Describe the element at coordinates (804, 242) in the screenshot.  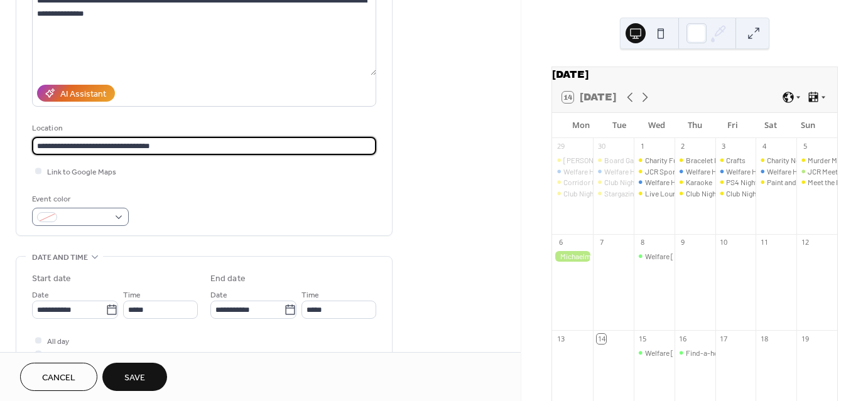
I see `div: 12` at that location.